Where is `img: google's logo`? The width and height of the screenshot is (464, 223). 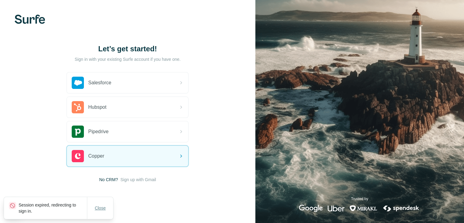 img: google's logo is located at coordinates (311, 208).